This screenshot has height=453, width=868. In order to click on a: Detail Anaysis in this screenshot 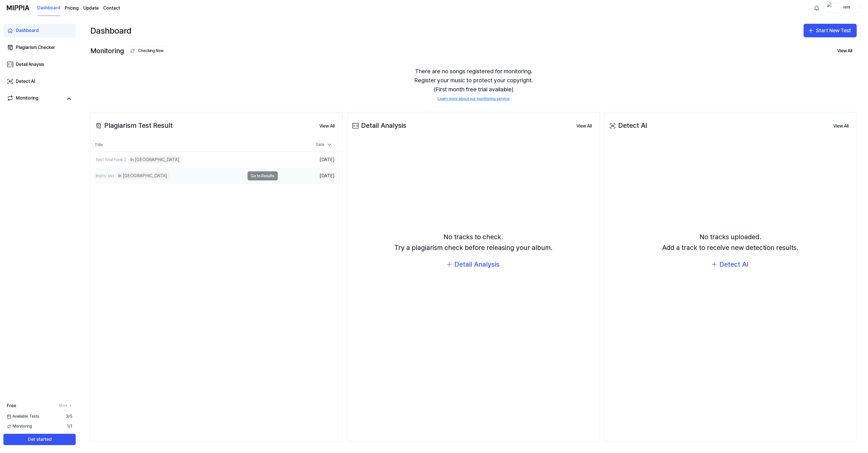, I will do `click(40, 65)`.